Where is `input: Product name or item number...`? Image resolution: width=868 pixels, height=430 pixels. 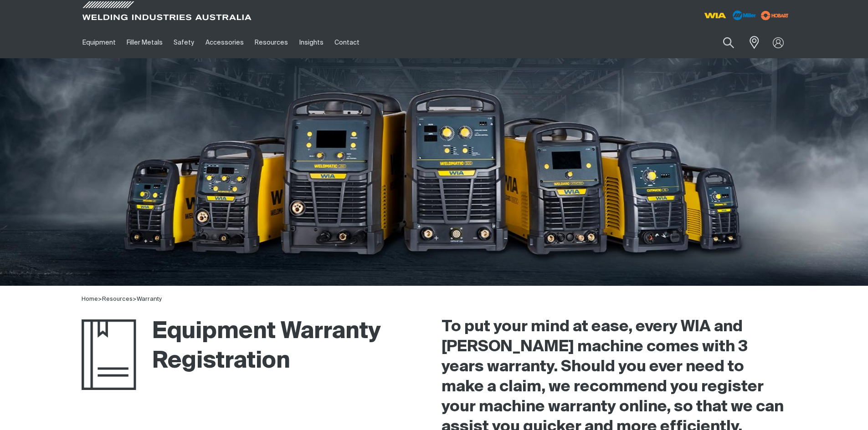 input: Product name or item number... is located at coordinates (722, 42).